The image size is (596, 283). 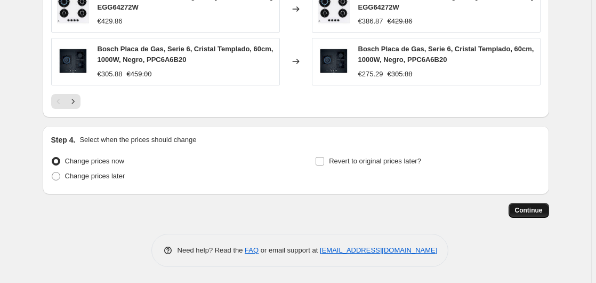 I want to click on strike: €459.00, so click(x=139, y=74).